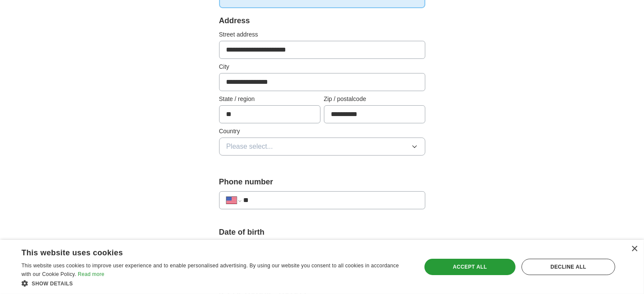 The height and width of the screenshot is (294, 644). Describe the element at coordinates (204, 251) in the screenshot. I see `div: This website uses cookies` at that location.